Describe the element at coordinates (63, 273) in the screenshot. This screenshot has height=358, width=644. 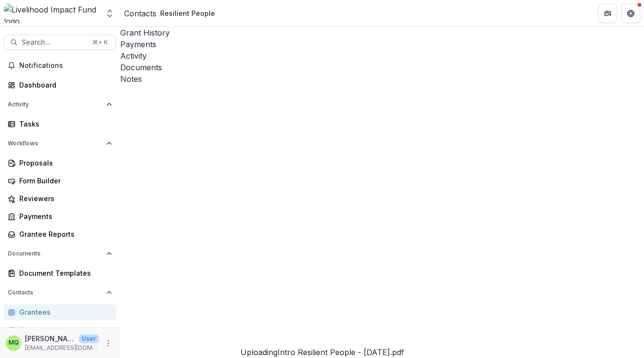
I see `div: Document Templates` at that location.